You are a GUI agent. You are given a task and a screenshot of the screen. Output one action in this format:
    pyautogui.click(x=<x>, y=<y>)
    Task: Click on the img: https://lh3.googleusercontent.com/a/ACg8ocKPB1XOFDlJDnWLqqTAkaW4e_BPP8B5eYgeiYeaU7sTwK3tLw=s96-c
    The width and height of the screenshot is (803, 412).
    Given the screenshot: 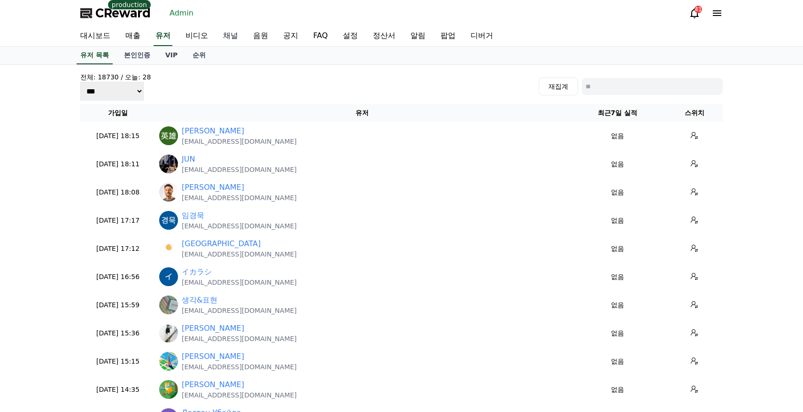 What is the action you would take?
    pyautogui.click(x=169, y=220)
    